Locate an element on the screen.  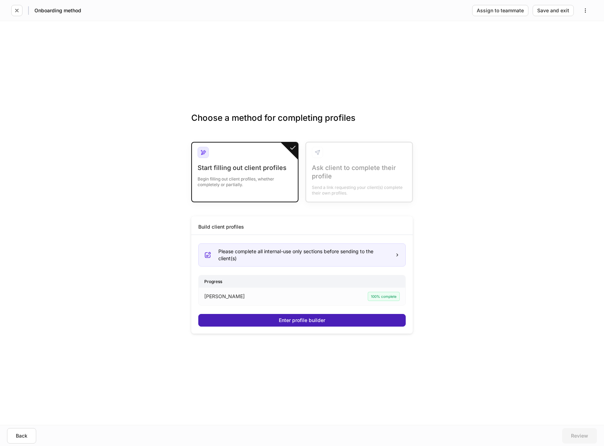
button: Save and exit is located at coordinates (553, 11).